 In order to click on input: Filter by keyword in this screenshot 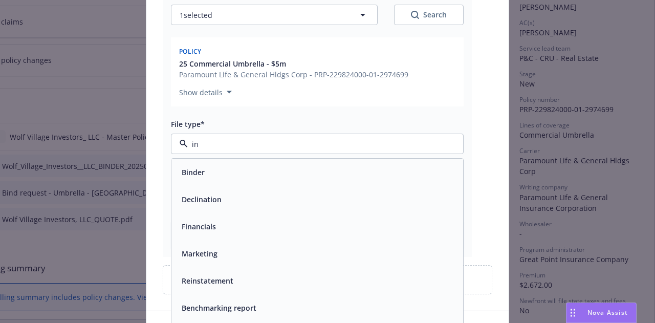, I will do `click(315, 144)`.